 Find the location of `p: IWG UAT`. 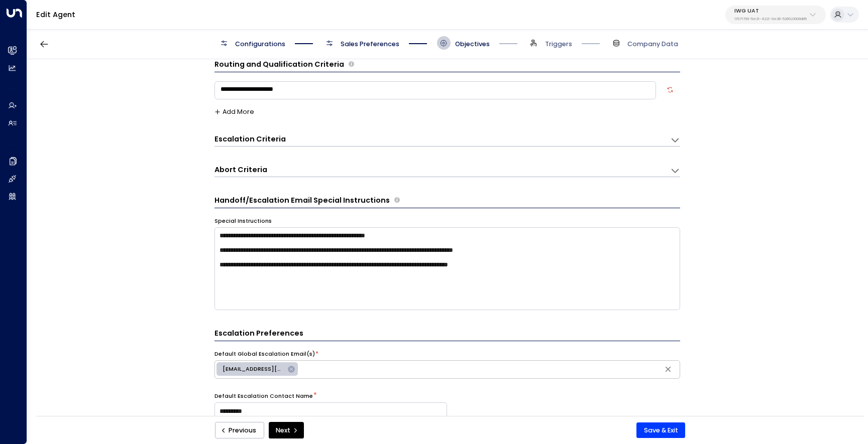

p: IWG UAT is located at coordinates (770, 11).